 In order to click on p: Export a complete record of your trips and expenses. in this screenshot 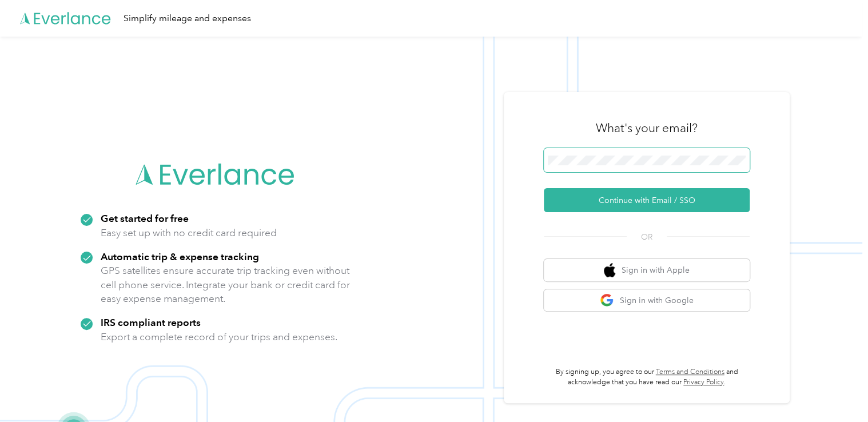, I will do `click(219, 337)`.